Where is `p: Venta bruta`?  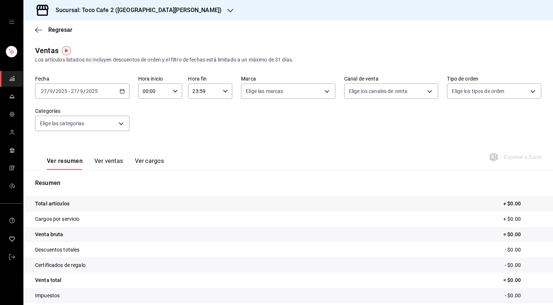
p: Venta bruta is located at coordinates (49, 234).